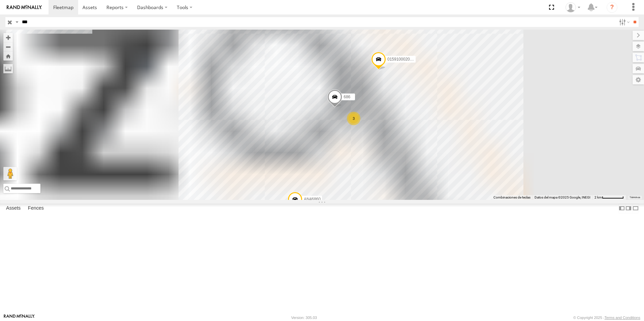 Image resolution: width=644 pixels, height=321 pixels. Describe the element at coordinates (563, 198) in the screenshot. I see `span: Datos del mapa ©2025 Google, INEGI` at that location.